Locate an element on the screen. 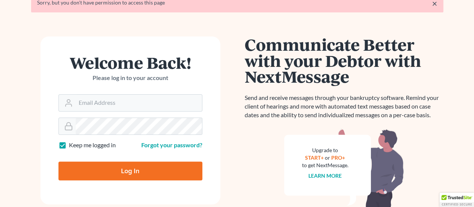 Image resolution: width=474 pixels, height=207 pixels. a: START+ is located at coordinates (315, 157).